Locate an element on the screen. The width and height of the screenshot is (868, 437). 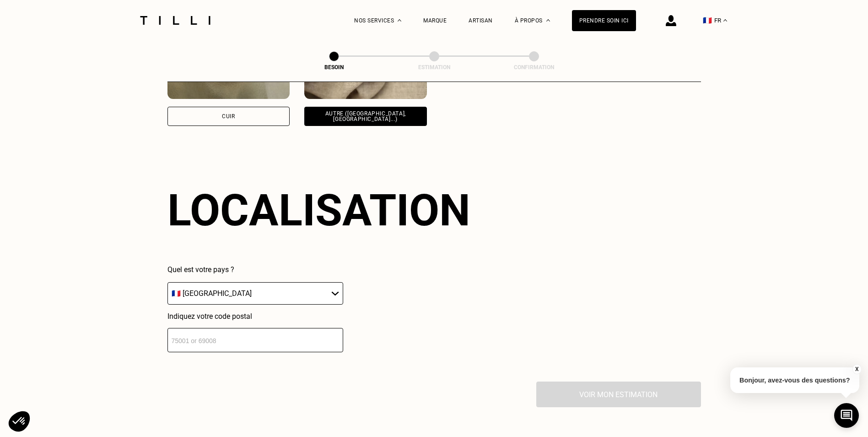
div: Besoin is located at coordinates (334, 67).